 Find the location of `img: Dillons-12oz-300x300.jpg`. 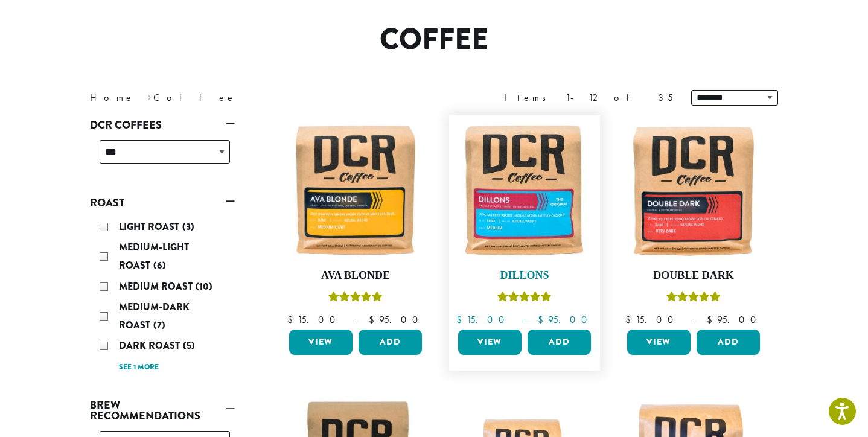

img: Dillons-12oz-300x300.jpg is located at coordinates (525, 190).